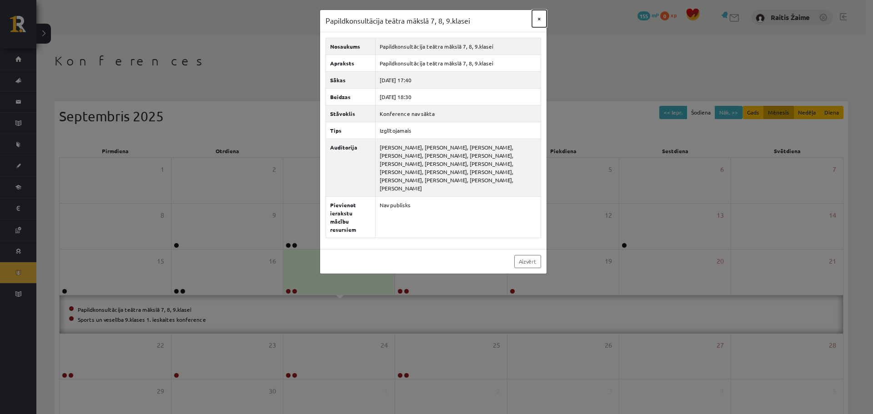 The width and height of the screenshot is (873, 414). I want to click on a: Aizvērt, so click(527, 261).